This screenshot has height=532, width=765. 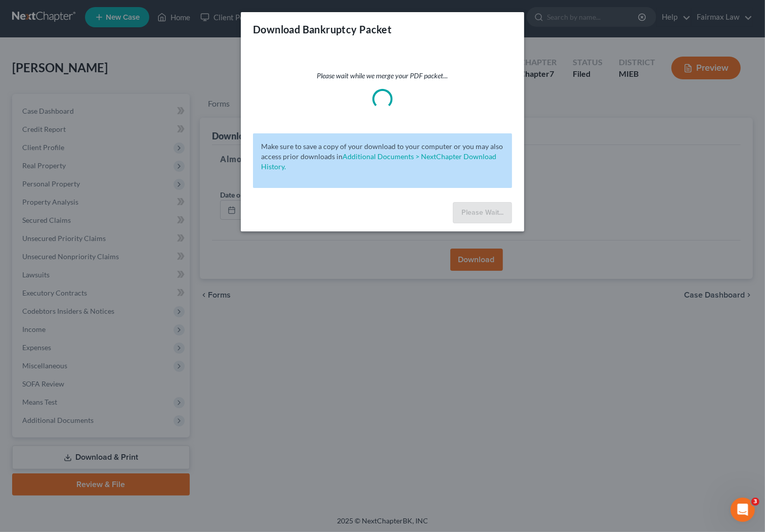 I want to click on span: Please Wait..., so click(x=482, y=213).